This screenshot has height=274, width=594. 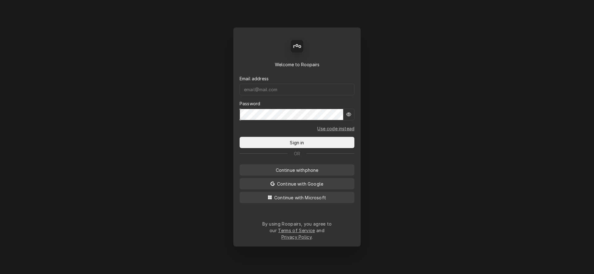 What do you see at coordinates (300, 197) in the screenshot?
I see `span: Continue with Microsoft` at bounding box center [300, 197].